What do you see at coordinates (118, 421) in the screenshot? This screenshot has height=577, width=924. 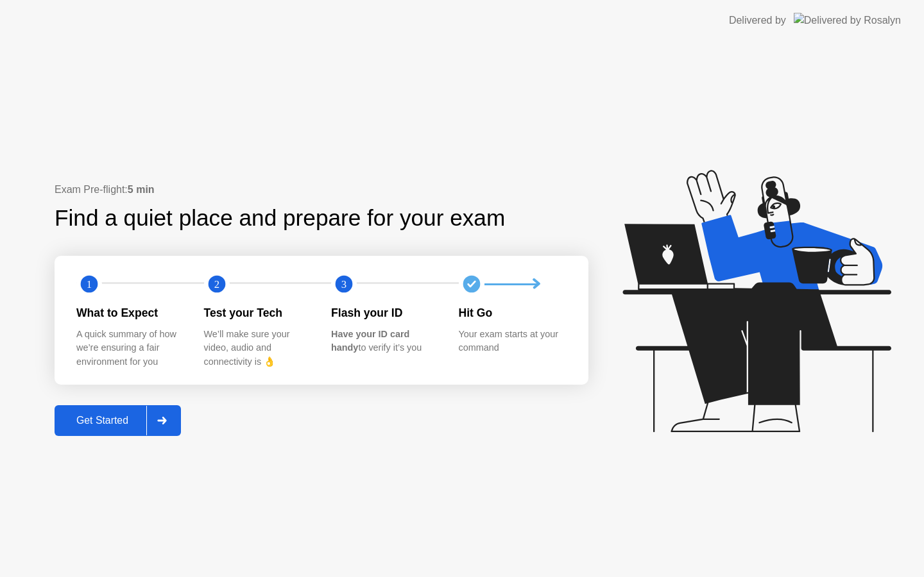 I see `button: Get Started` at bounding box center [118, 421].